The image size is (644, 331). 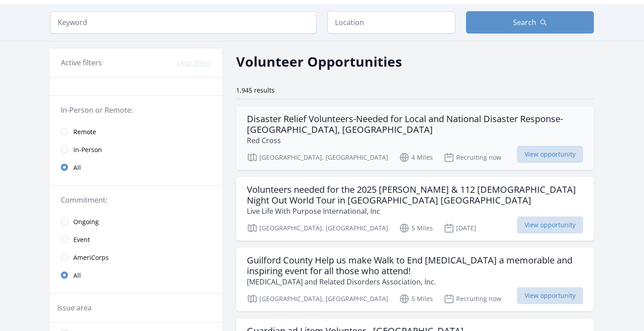 What do you see at coordinates (391, 22) in the screenshot?
I see `input: Location` at bounding box center [391, 22].